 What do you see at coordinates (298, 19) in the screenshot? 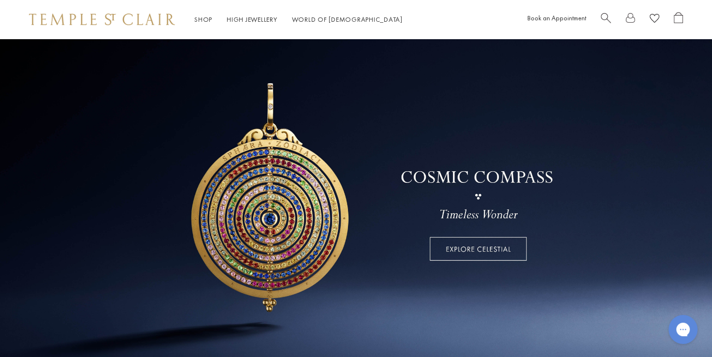
I see `nav: Main navigation` at bounding box center [298, 19].